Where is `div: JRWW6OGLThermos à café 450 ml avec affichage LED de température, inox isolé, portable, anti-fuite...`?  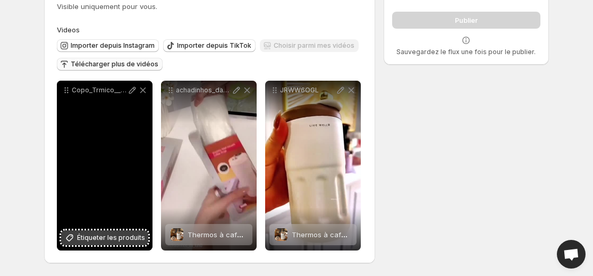 div: JRWW6OGLThermos à café 450 ml avec affichage LED de température, inox isolé, portable, anti-fuite... is located at coordinates (313, 166).